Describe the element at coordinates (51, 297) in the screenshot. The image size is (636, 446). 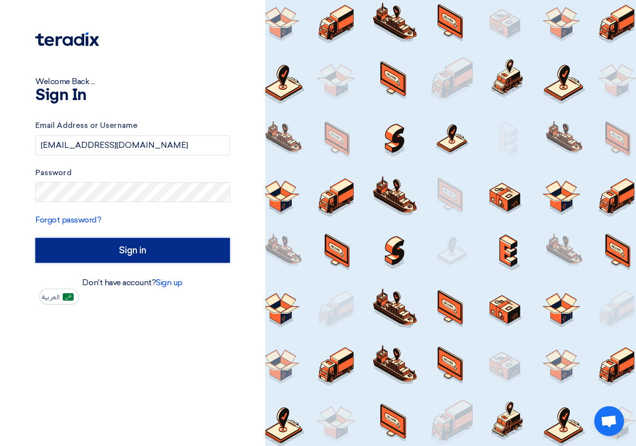
I see `span: العربية` at that location.